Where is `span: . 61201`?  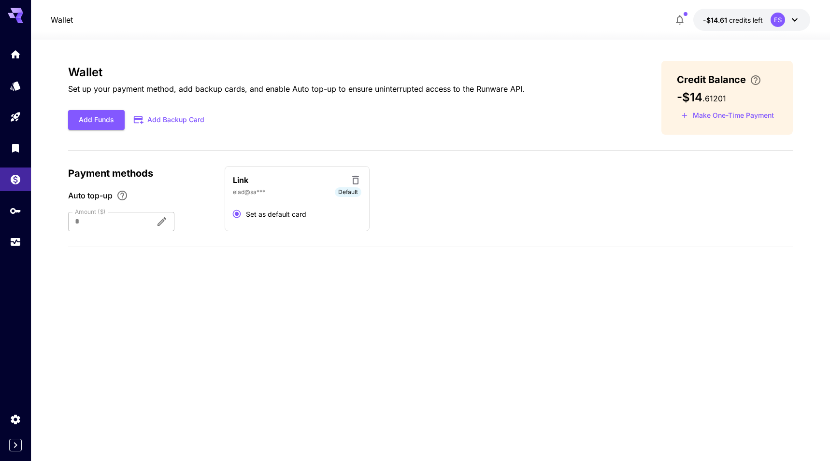 span: . 61201 is located at coordinates (714, 99).